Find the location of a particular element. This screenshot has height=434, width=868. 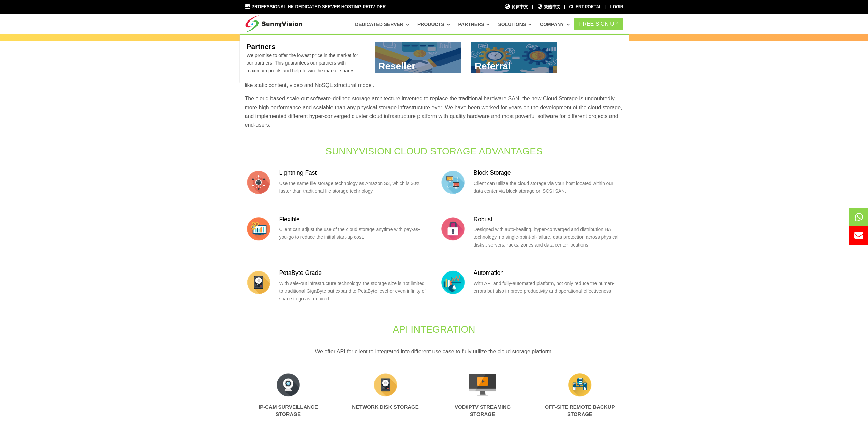

img: flat-stat-chart.png is located at coordinates (453, 282).